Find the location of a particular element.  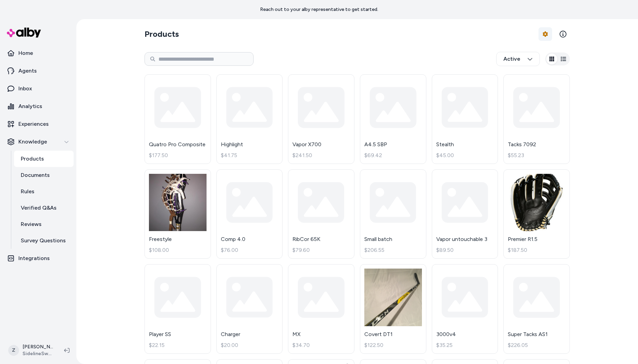

a: FreestyleFreestyle$108.00 is located at coordinates (177, 214).